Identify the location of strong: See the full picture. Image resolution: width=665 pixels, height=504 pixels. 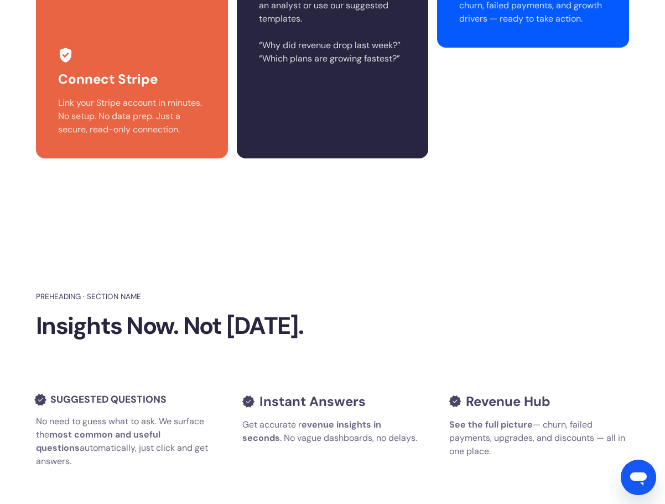
(491, 424).